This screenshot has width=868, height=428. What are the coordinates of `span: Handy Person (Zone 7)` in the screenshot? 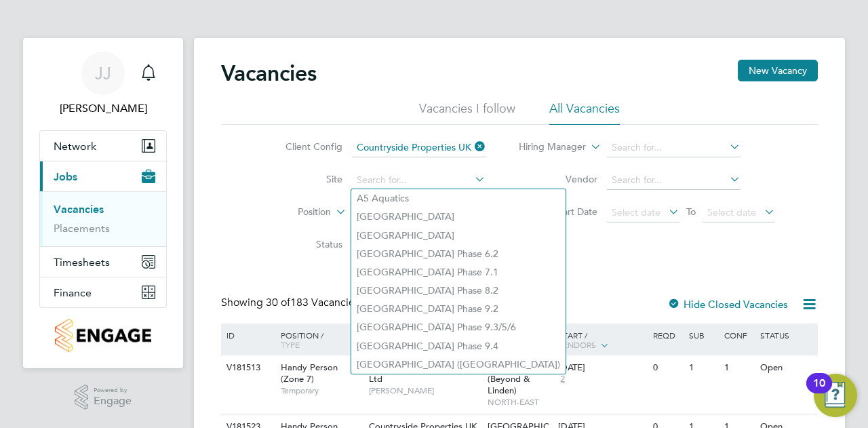 It's located at (309, 373).